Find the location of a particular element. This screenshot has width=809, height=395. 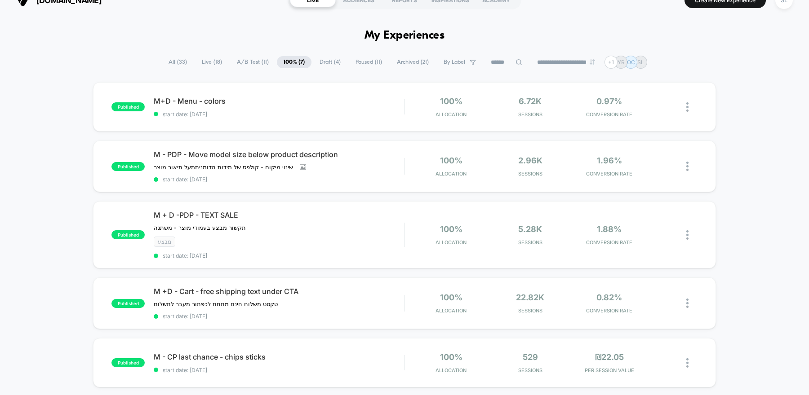

span: תקשור מבצע בעמודי מוצר - משתנה is located at coordinates (200, 228).